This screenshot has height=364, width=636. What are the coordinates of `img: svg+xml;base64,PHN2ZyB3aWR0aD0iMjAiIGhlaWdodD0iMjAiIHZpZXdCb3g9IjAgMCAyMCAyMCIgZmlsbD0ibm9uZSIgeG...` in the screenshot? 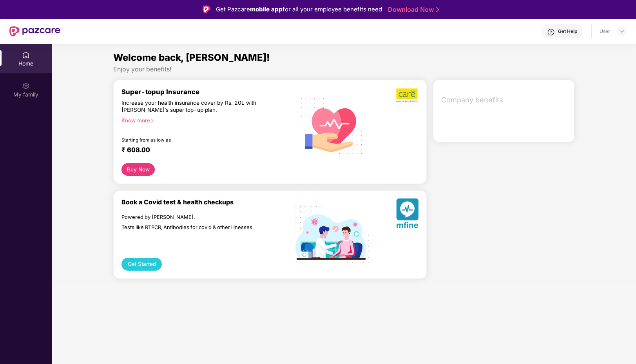 It's located at (26, 86).